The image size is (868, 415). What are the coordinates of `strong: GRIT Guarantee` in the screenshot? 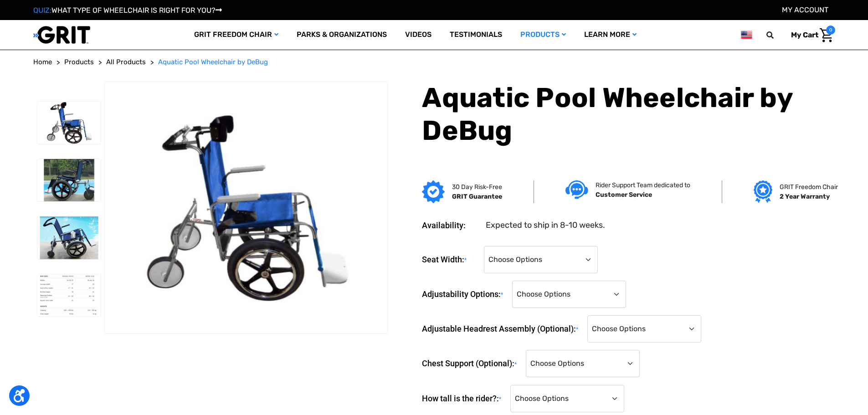 It's located at (477, 196).